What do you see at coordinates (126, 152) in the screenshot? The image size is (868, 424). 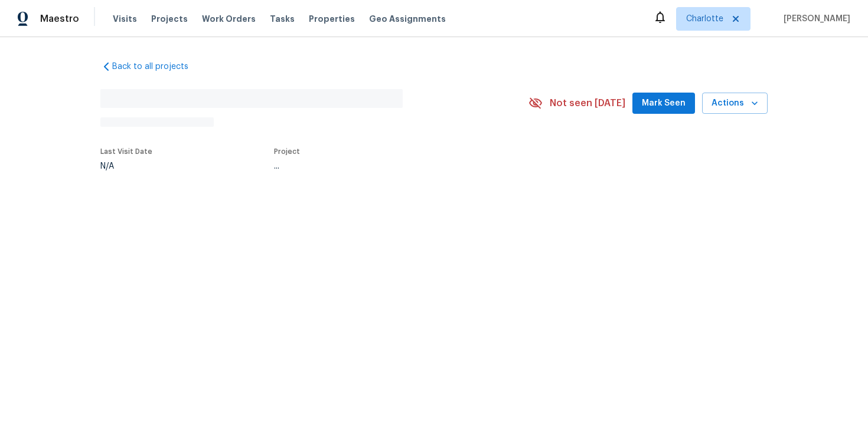 I see `span: Last Visit Date` at bounding box center [126, 152].